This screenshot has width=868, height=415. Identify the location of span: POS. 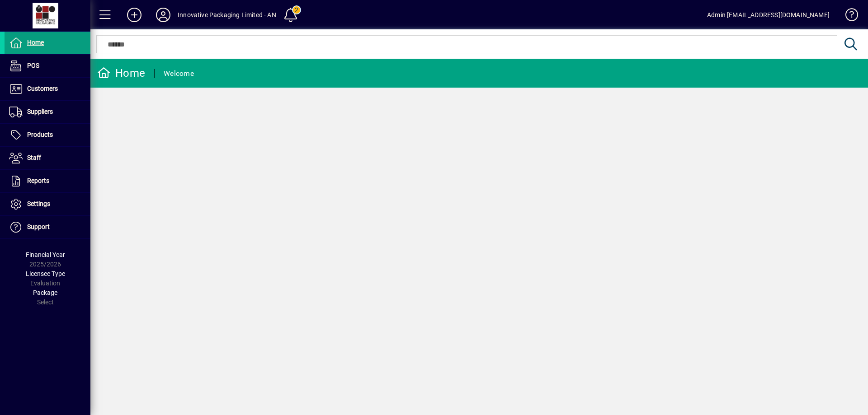
(33, 66).